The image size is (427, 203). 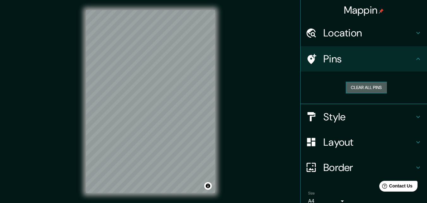 What do you see at coordinates (369, 167) in the screenshot?
I see `h4: Border` at bounding box center [369, 167].